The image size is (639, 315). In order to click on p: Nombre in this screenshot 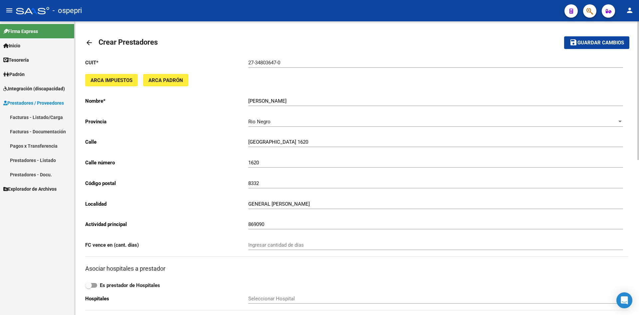, I will do `click(167, 101)`.